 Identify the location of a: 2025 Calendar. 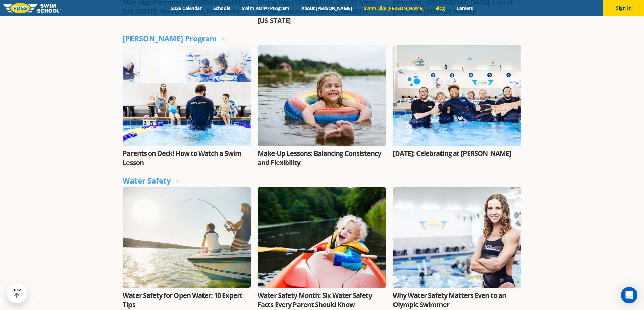
(186, 8).